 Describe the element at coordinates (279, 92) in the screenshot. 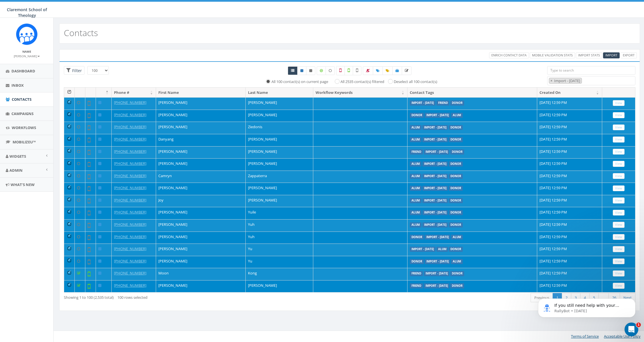

I see `th: Last Name` at that location.